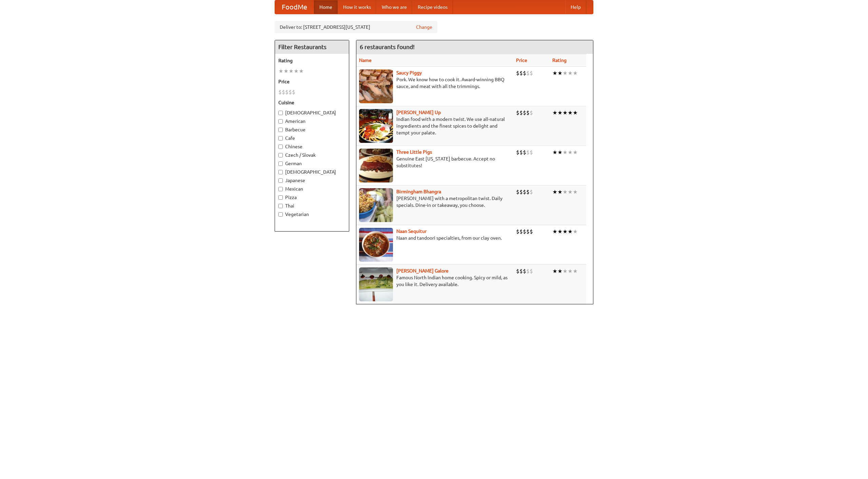 This screenshot has width=868, height=479. What do you see at coordinates (432, 7) in the screenshot?
I see `a: Recipe videos` at bounding box center [432, 7].